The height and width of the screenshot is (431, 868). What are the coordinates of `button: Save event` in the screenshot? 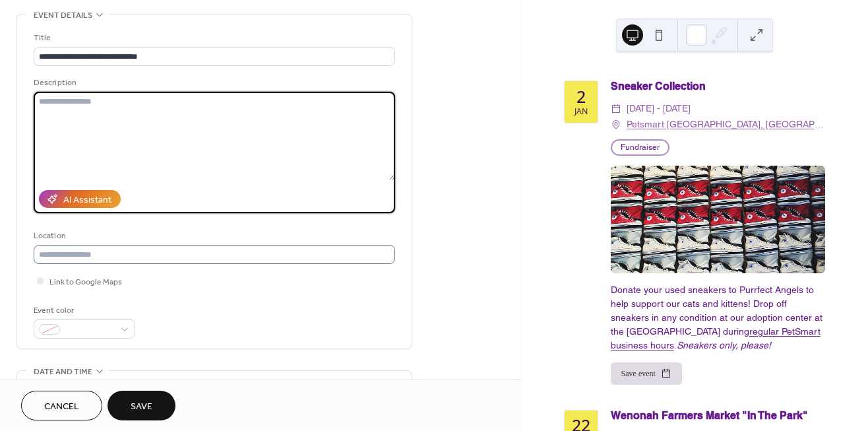 It's located at (647, 374).